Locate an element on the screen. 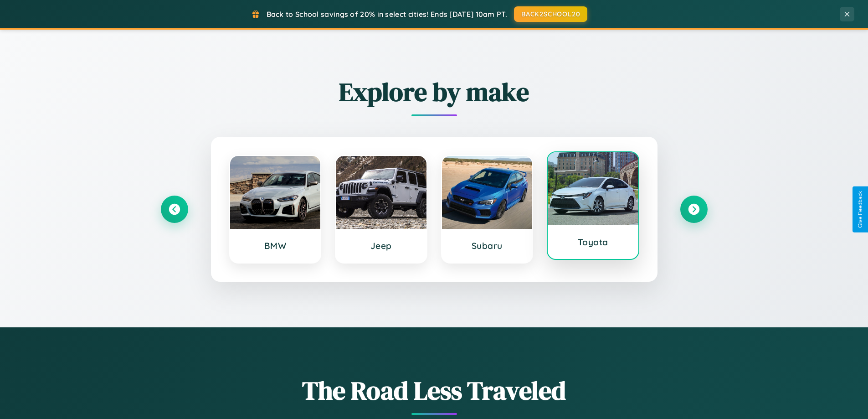 This screenshot has height=419, width=868. h2: Explore by make is located at coordinates (434, 92).